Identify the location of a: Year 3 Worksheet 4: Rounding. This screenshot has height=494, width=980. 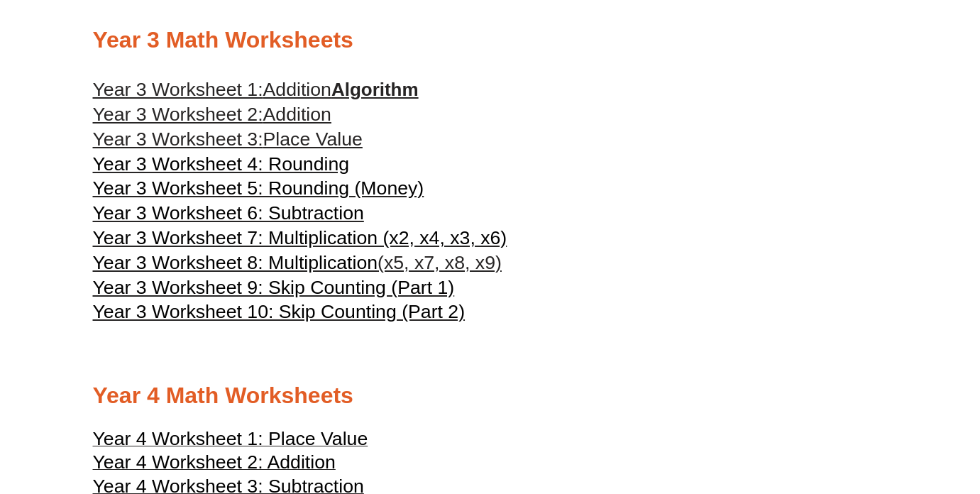
(221, 164).